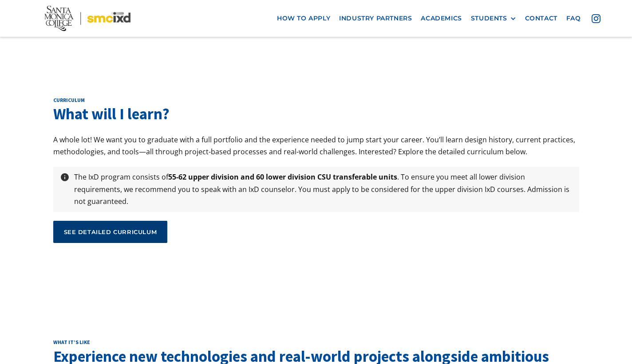 The image size is (632, 364). Describe the element at coordinates (375, 18) in the screenshot. I see `a: industry partners` at that location.